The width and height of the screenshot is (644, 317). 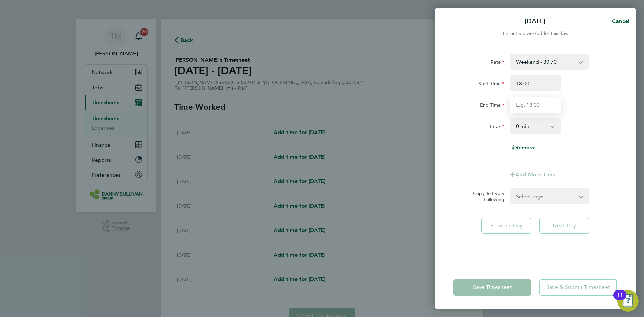 I want to click on span: Cancel, so click(x=620, y=21).